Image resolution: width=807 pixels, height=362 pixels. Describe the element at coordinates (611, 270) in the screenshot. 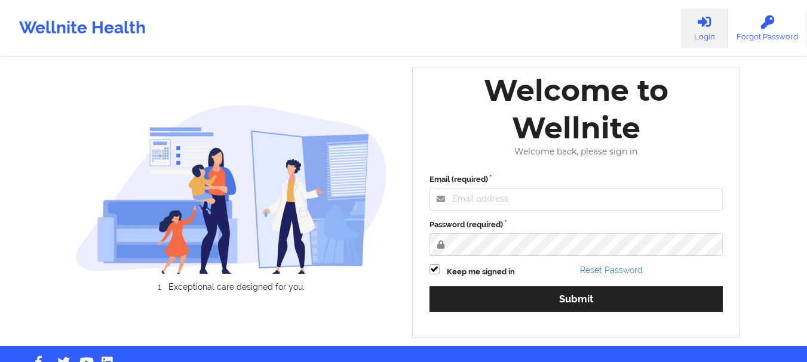

I see `a: Reset Password` at that location.